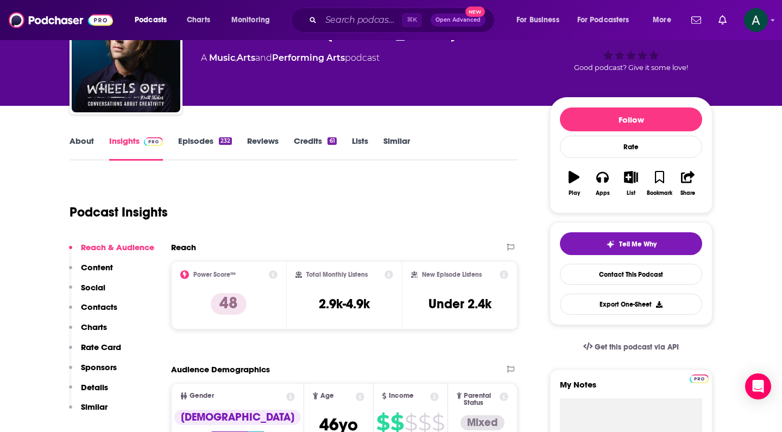 The width and height of the screenshot is (782, 432). Describe the element at coordinates (81, 148) in the screenshot. I see `a: About` at that location.